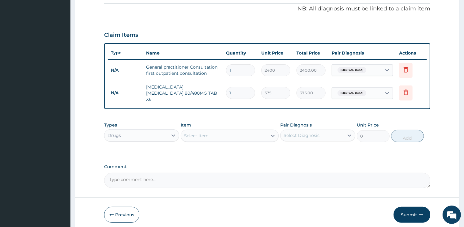 This screenshot has width=464, height=227. Describe the element at coordinates (186, 125) in the screenshot. I see `label: Item` at that location.